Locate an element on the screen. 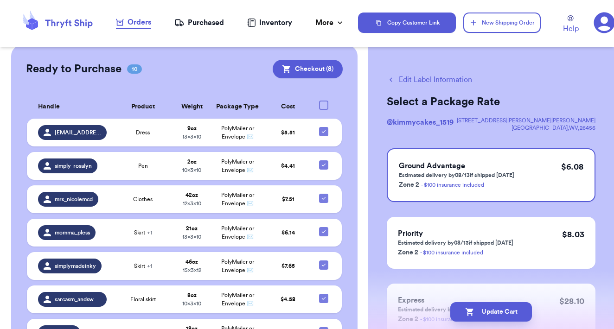 This screenshot has height=329, width=614. span: Dress is located at coordinates (143, 133).